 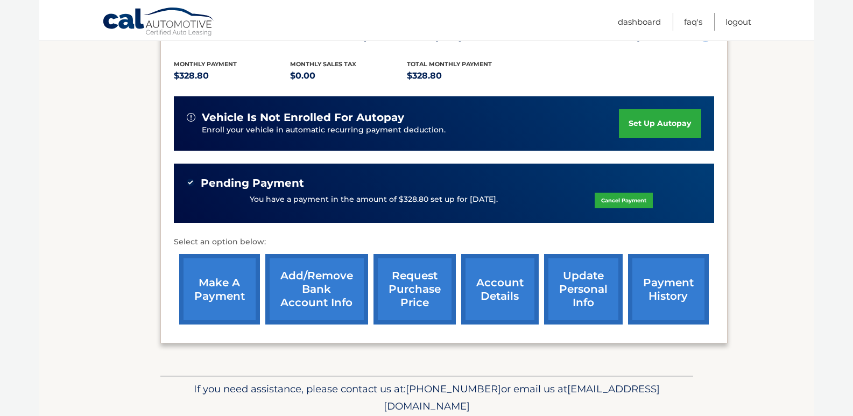 I want to click on a: set up autopay, so click(x=660, y=123).